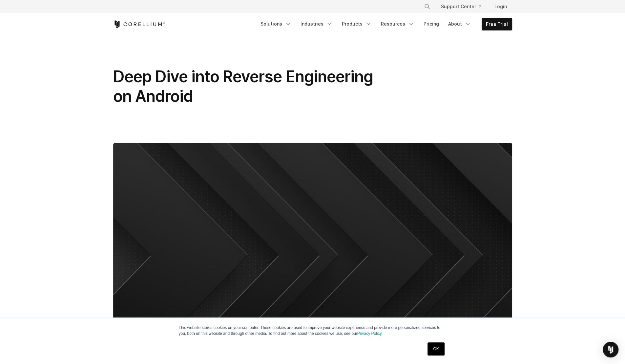 The height and width of the screenshot is (364, 625). I want to click on a: Free Trial, so click(496, 24).